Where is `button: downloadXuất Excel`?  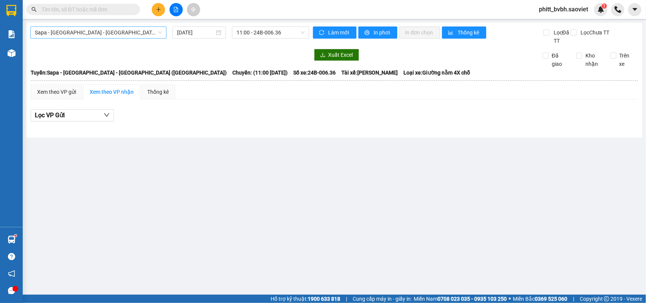 button: downloadXuất Excel is located at coordinates (336, 55).